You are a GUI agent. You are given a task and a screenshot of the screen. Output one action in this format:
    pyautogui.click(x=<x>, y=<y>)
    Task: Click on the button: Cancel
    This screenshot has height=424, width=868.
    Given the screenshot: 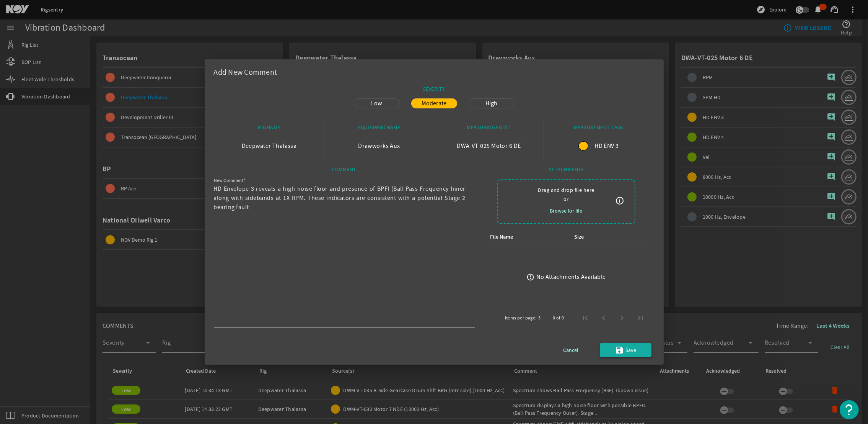 What is the action you would take?
    pyautogui.click(x=571, y=350)
    